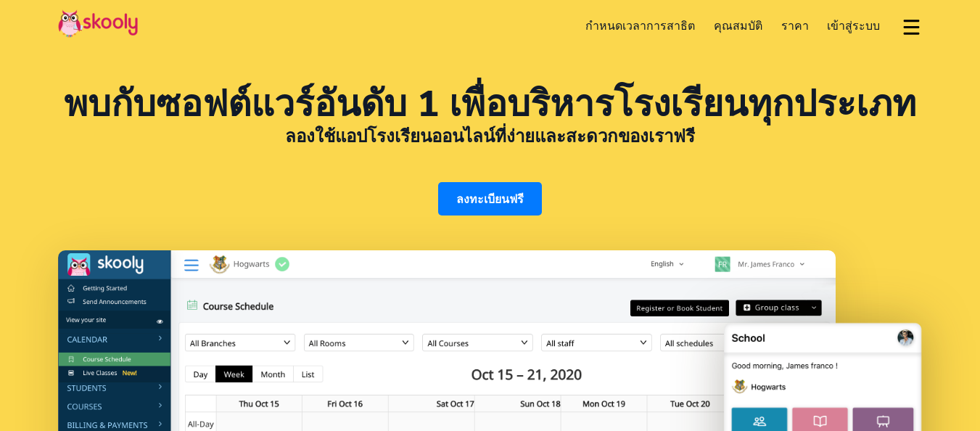  Describe the element at coordinates (795, 25) in the screenshot. I see `a: ราคา` at that location.